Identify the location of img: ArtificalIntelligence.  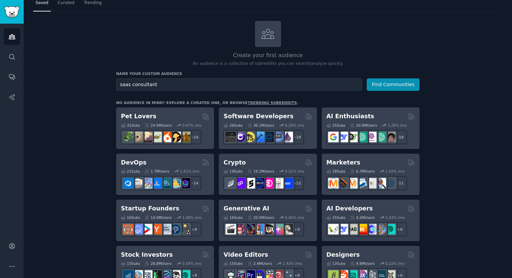
(390, 137).